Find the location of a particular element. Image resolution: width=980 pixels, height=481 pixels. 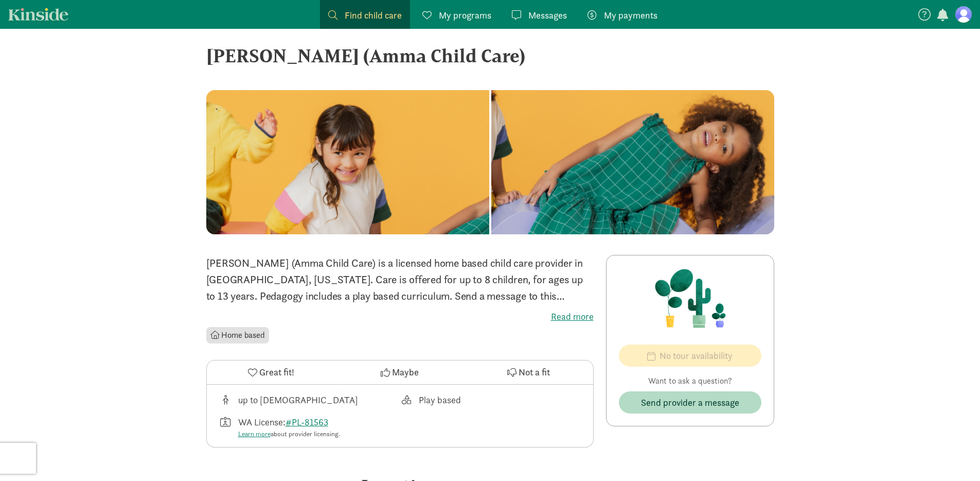

span: Not a fit is located at coordinates (534, 372).